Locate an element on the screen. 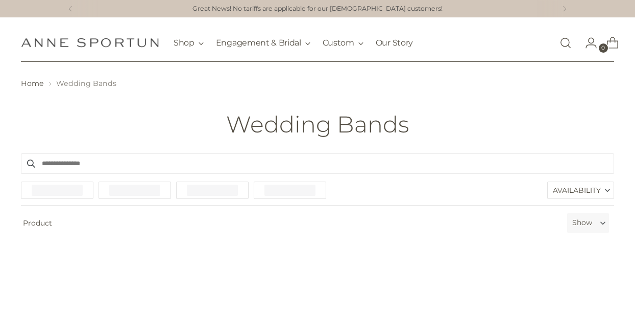 This screenshot has width=635, height=334. h1: Wedding Bands is located at coordinates (318, 124).